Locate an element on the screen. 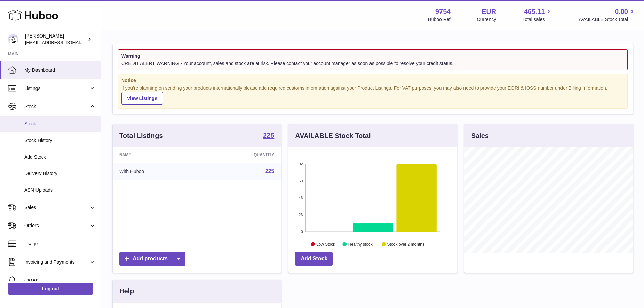 The image size is (644, 308). text: 92 is located at coordinates (301, 164).